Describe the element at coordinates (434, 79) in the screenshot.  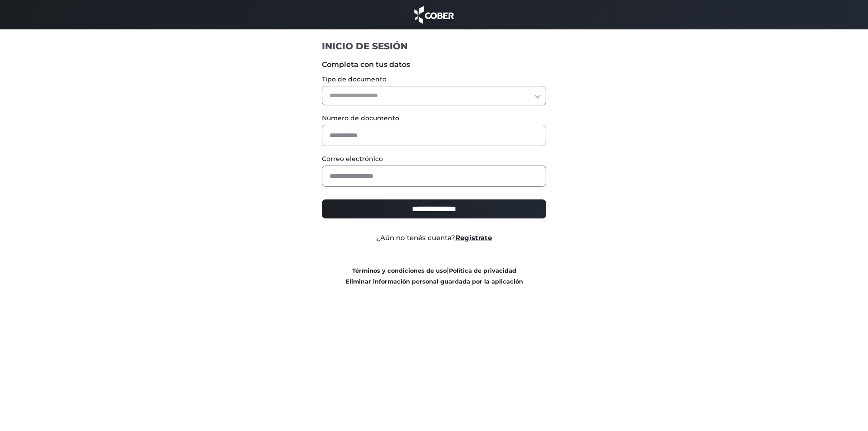
I see `label: Tipo de documento` at that location.